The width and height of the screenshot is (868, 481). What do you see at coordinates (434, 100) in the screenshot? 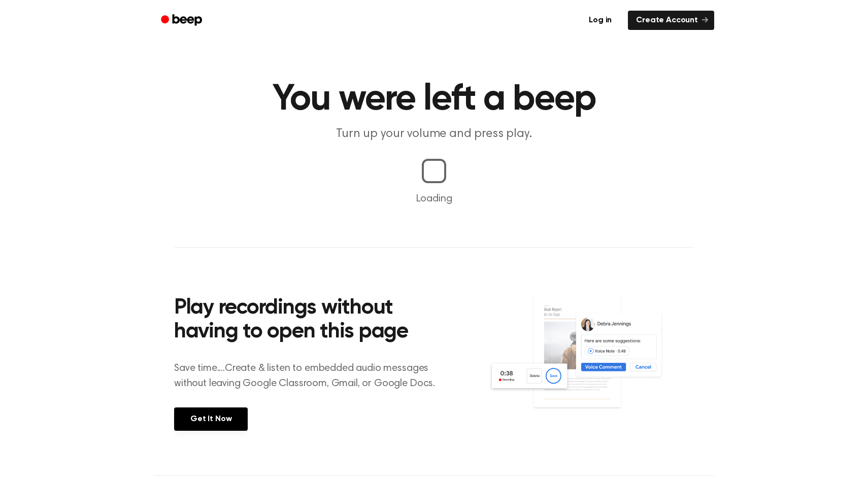
I see `h1: You were left a beep` at bounding box center [434, 100].